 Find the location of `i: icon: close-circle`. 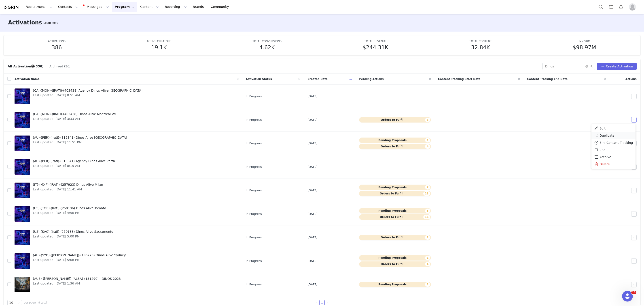

i: icon: close-circle is located at coordinates (587, 66).